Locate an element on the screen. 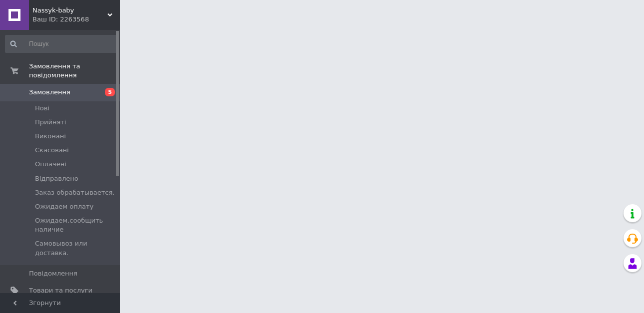 The height and width of the screenshot is (313, 644). span: Повідомлення is located at coordinates (53, 274).